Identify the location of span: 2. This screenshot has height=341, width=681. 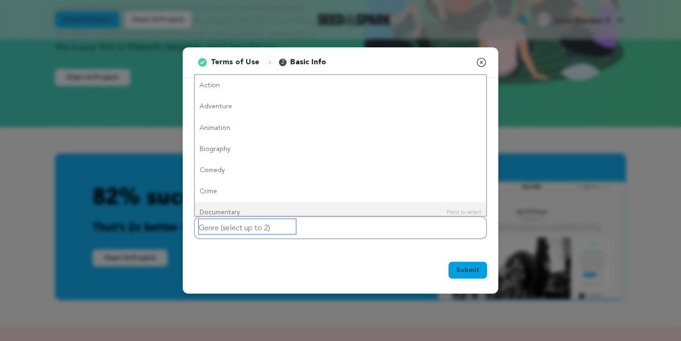
(283, 62).